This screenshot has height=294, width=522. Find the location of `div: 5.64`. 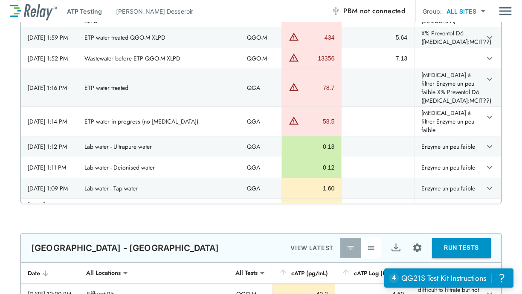

div: 5.64 is located at coordinates (378, 38).